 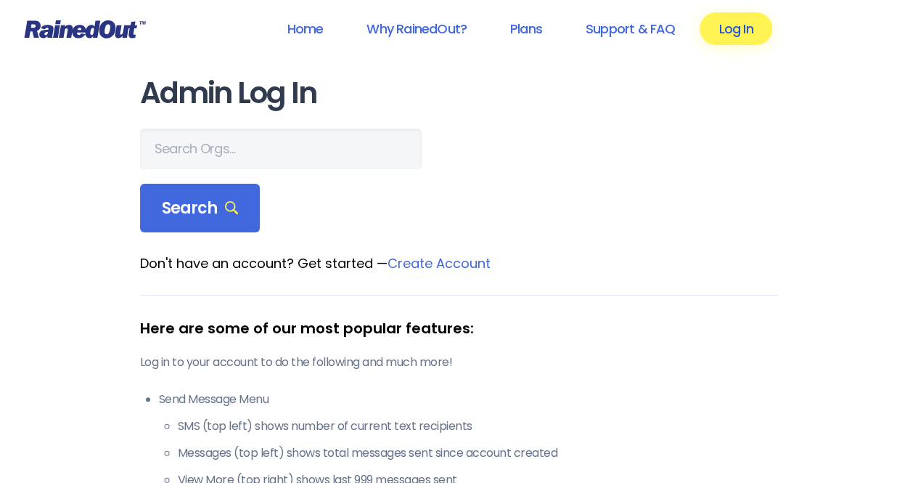 I want to click on li: Messages (top left) shows total messages sent since account created, so click(x=478, y=453).